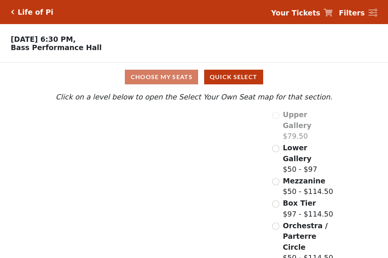 This screenshot has width=388, height=258. I want to click on a: Click here to go back to filters, so click(12, 12).